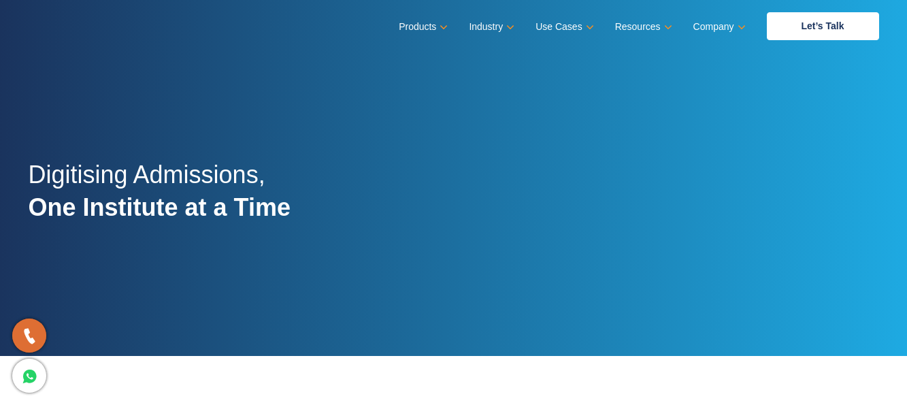 The image size is (907, 405). I want to click on a: Resources, so click(642, 27).